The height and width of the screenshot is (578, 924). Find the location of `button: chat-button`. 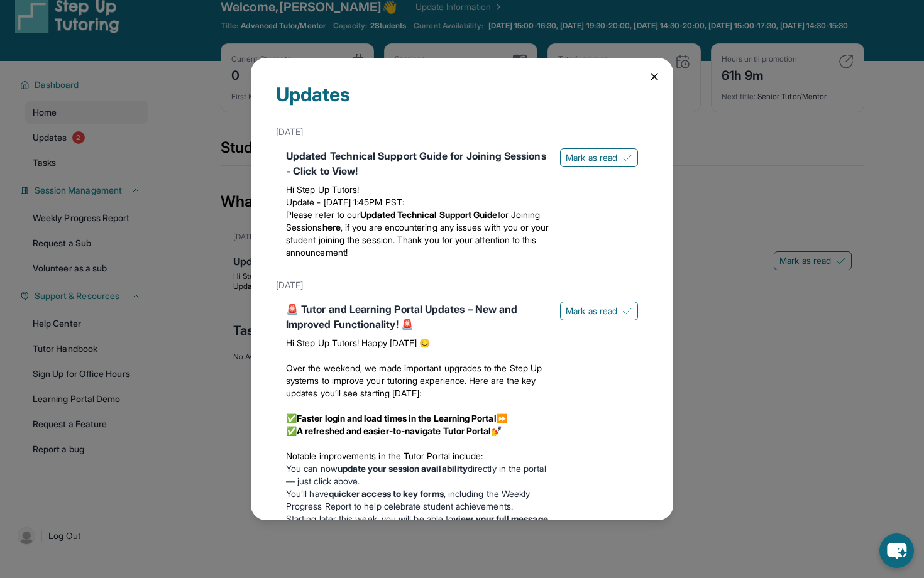

button: chat-button is located at coordinates (896, 551).